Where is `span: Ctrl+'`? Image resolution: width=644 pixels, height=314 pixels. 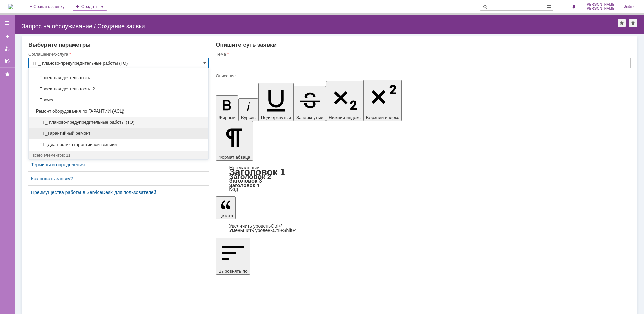
span: Ctrl+' is located at coordinates (276, 226).